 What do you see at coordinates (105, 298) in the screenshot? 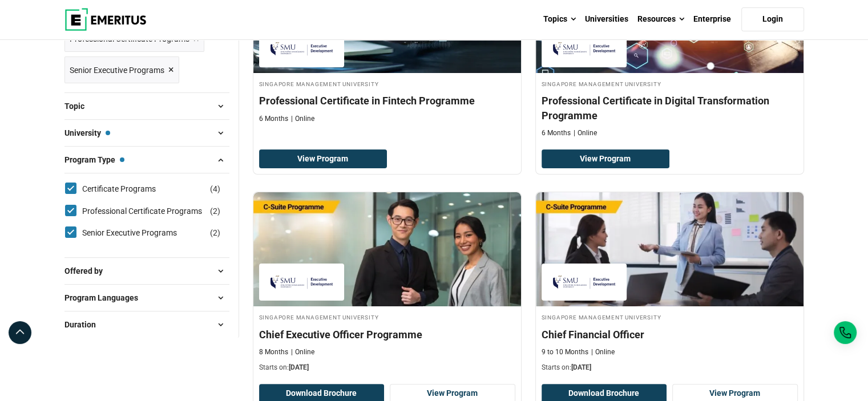
I see `span: Program Languages` at bounding box center [105, 298].